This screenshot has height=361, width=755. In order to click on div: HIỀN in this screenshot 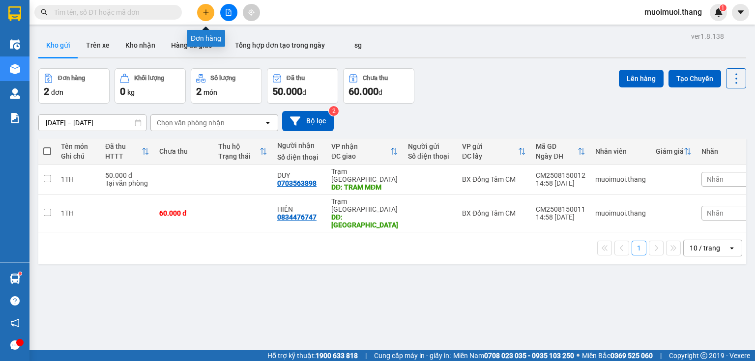, I will do `click(299, 209)`.